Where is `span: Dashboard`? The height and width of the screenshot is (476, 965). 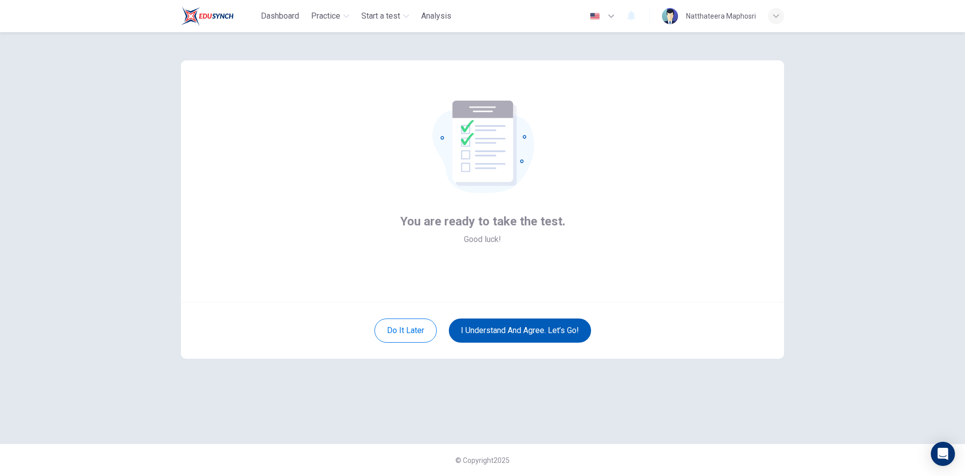 span: Dashboard is located at coordinates (280, 16).